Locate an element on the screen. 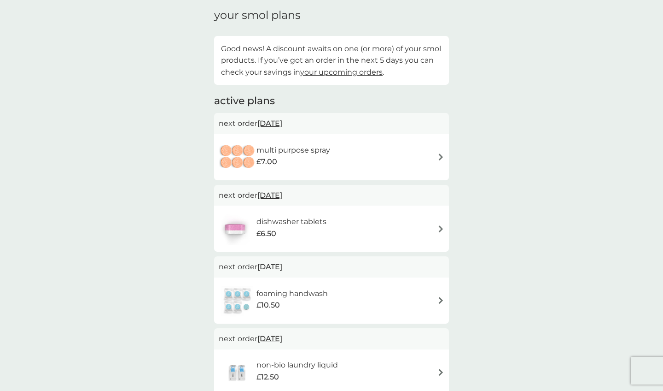  span: £10.50 is located at coordinates (268, 305).